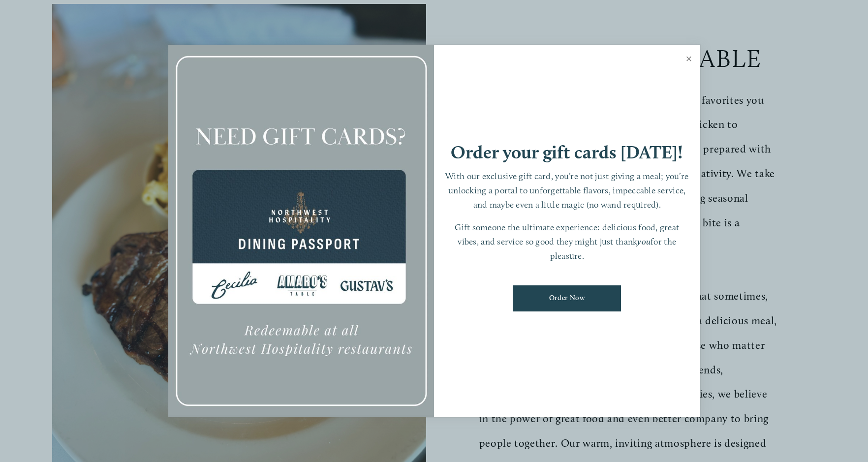 The width and height of the screenshot is (868, 462). What do you see at coordinates (644, 241) in the screenshot?
I see `em: you` at bounding box center [644, 241].